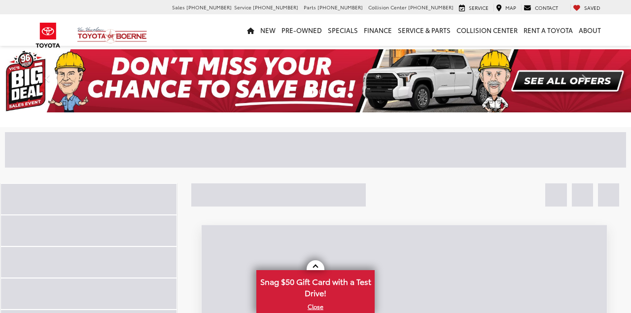 The width and height of the screenshot is (631, 313). What do you see at coordinates (506, 8) in the screenshot?
I see `a: Map` at bounding box center [506, 8].